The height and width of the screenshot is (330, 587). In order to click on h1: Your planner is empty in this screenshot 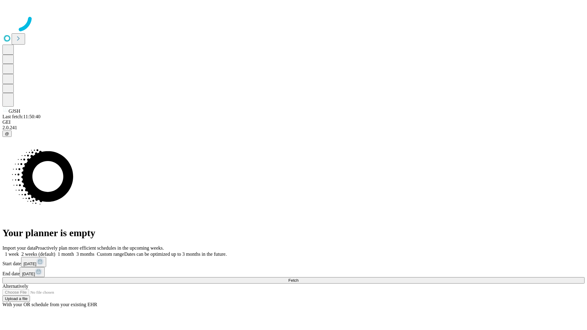, I will do `click(294, 233)`.